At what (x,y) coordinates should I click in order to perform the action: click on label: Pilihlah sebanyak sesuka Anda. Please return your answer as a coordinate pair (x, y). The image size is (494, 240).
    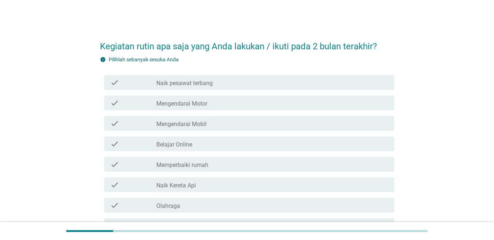
    Looking at the image, I should click on (143, 60).